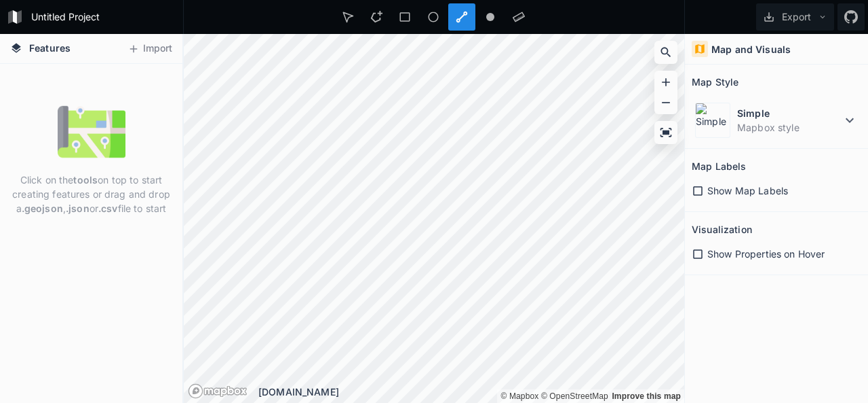  Describe the element at coordinates (217, 390) in the screenshot. I see `a: Mapbox logo` at that location.